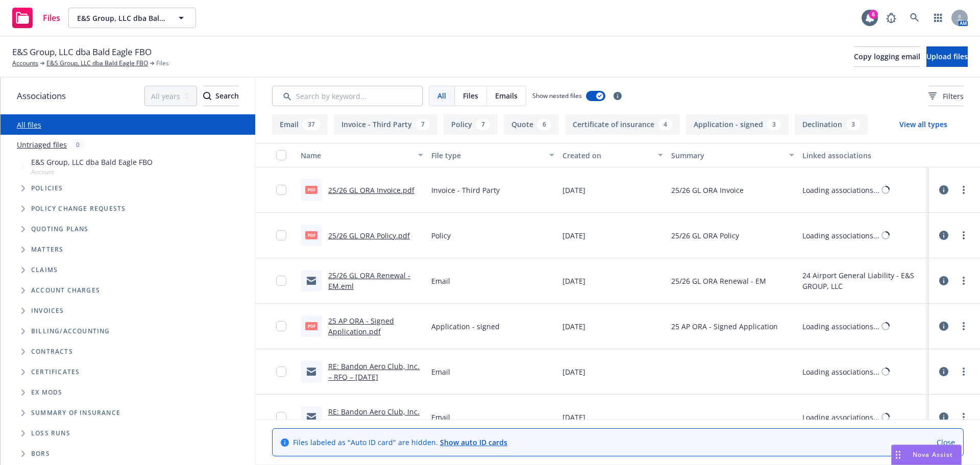 The width and height of the screenshot is (980, 465). Describe the element at coordinates (474, 442) in the screenshot. I see `a: Show auto ID cards` at that location.